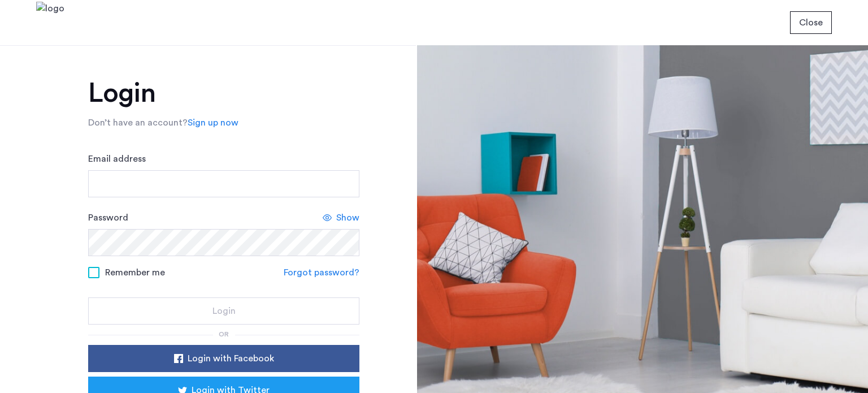 The image size is (868, 393). What do you see at coordinates (117, 159) in the screenshot?
I see `label: Email address` at bounding box center [117, 159].